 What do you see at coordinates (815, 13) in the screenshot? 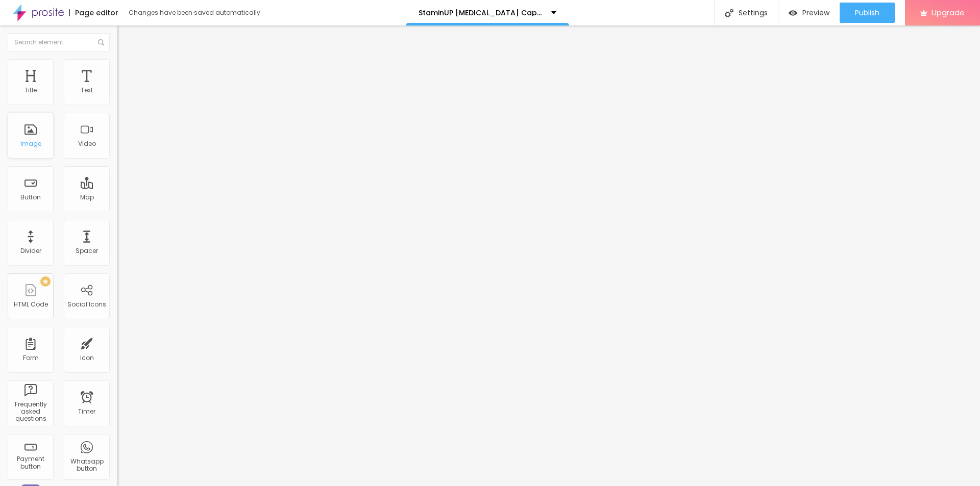
I see `span: Preview` at bounding box center [815, 13].